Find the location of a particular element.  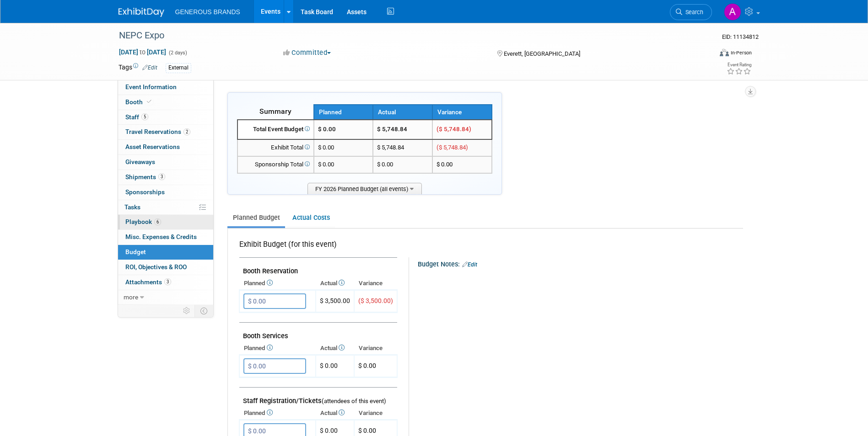

a: Search is located at coordinates (691, 12).